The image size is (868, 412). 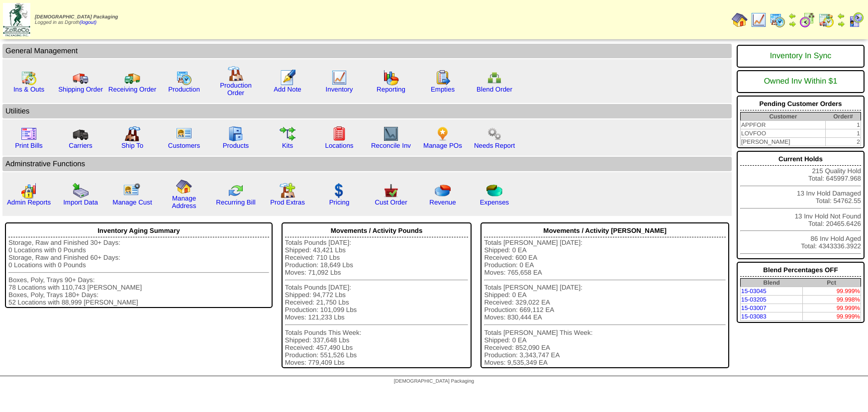 What do you see at coordinates (800, 56) in the screenshot?
I see `div: Inventory In Sync` at bounding box center [800, 56].